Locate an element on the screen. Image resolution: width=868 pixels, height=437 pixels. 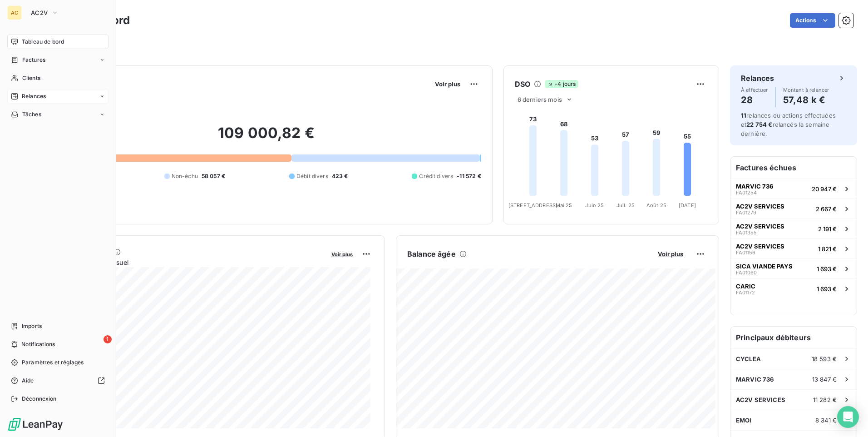
span: 423 € is located at coordinates (340, 177).